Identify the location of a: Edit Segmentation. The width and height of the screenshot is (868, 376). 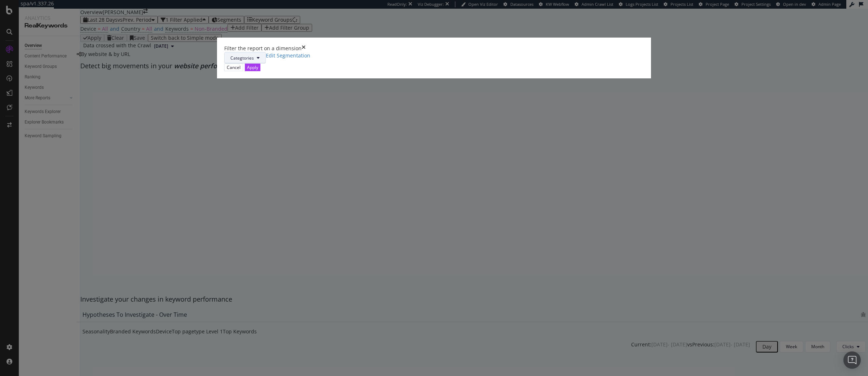
(288, 58).